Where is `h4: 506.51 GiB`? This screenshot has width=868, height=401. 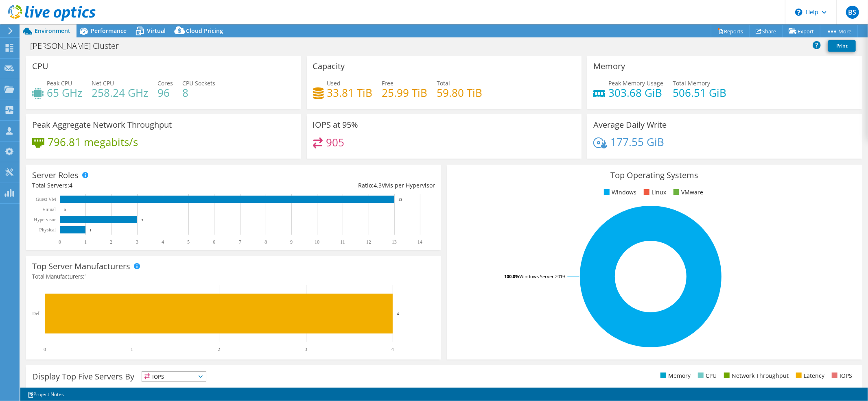
h4: 506.51 GiB is located at coordinates (700, 92).